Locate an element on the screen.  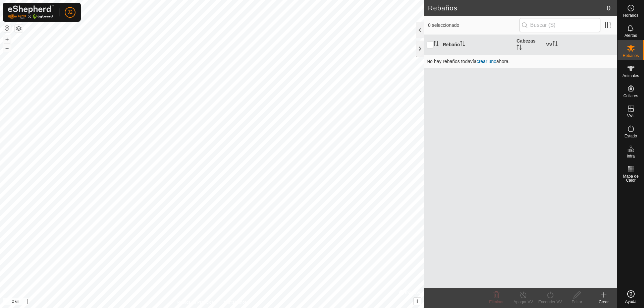
span: Animales is located at coordinates (631, 76).